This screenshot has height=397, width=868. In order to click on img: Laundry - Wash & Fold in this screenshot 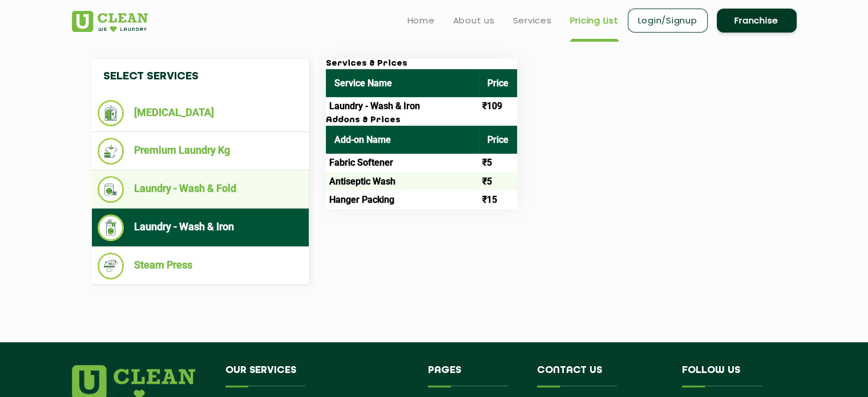, I will do `click(111, 189)`.